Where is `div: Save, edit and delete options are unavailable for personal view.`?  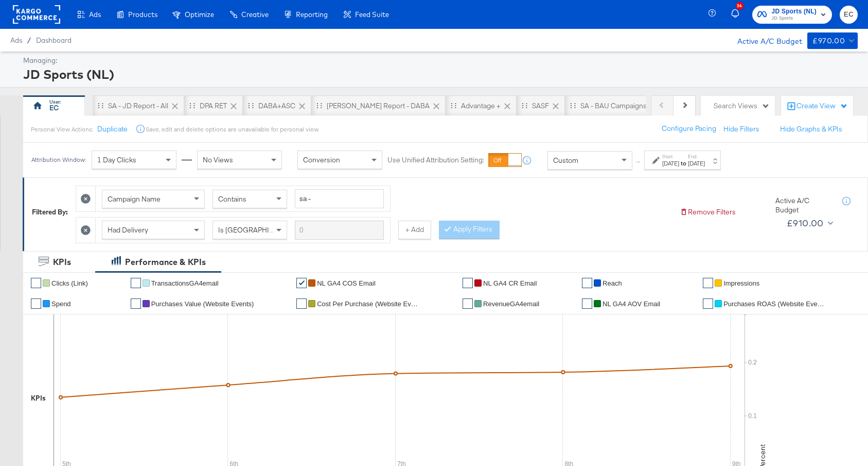
div: Save, edit and delete options are unavailable for personal view. is located at coordinates (232, 129).